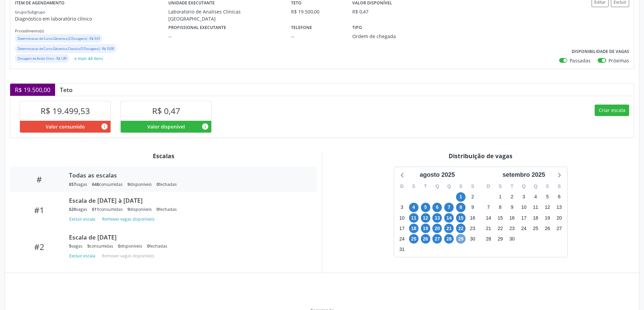 Image resolution: width=644 pixels, height=310 pixels. I want to click on label: Próximas, so click(619, 60).